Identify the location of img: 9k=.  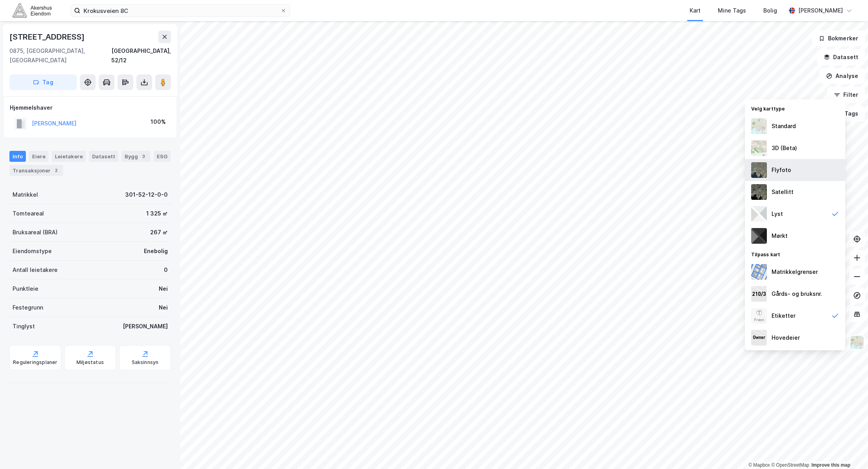
(759, 192).